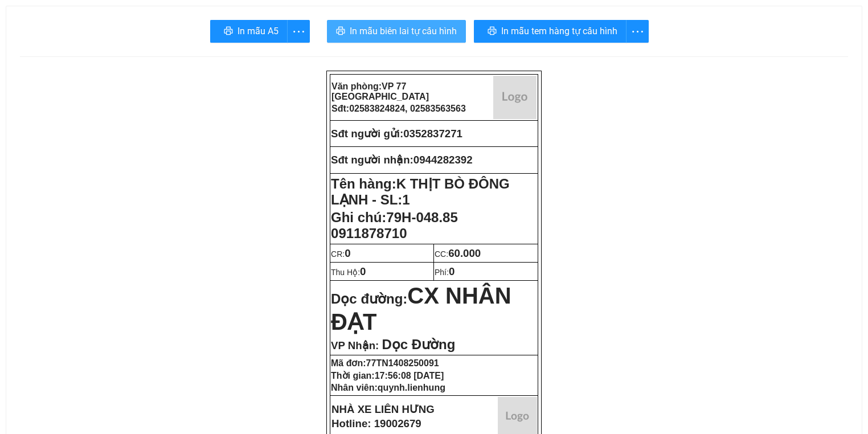 This screenshot has width=868, height=434. Describe the element at coordinates (403, 31) in the screenshot. I see `span: In mẫu biên lai tự cấu hình` at that location.